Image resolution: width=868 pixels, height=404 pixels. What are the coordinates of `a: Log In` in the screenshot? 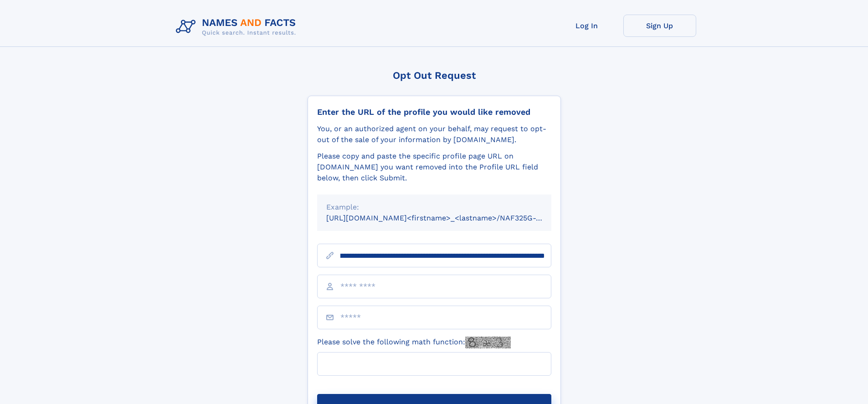 It's located at (587, 26).